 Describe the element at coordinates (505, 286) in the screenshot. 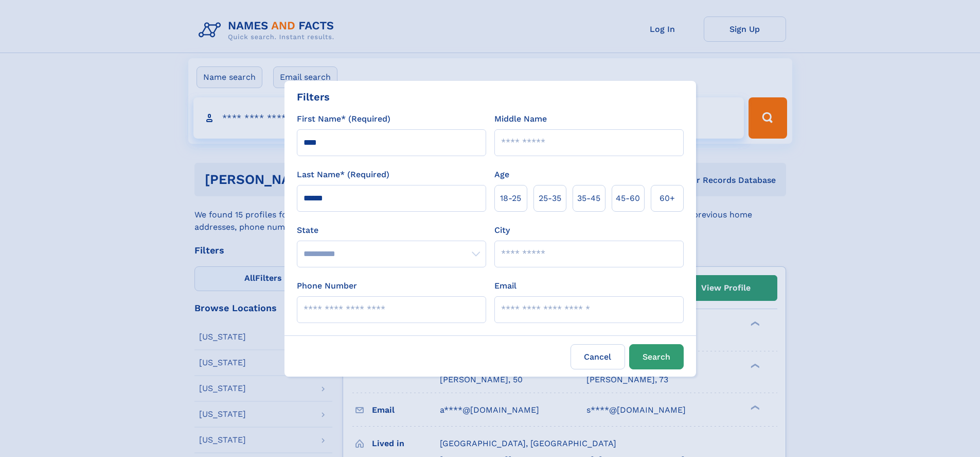

I see `label: Email` at that location.